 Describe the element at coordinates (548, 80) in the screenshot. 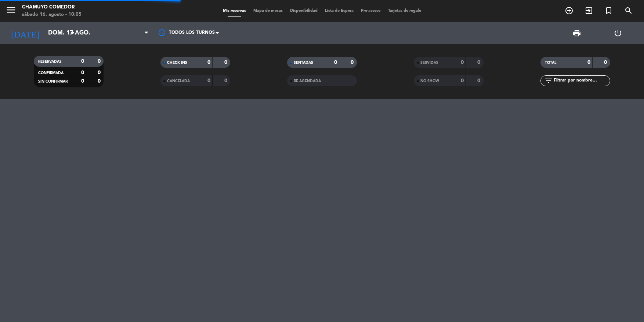

I see `i: filter_list` at that location.